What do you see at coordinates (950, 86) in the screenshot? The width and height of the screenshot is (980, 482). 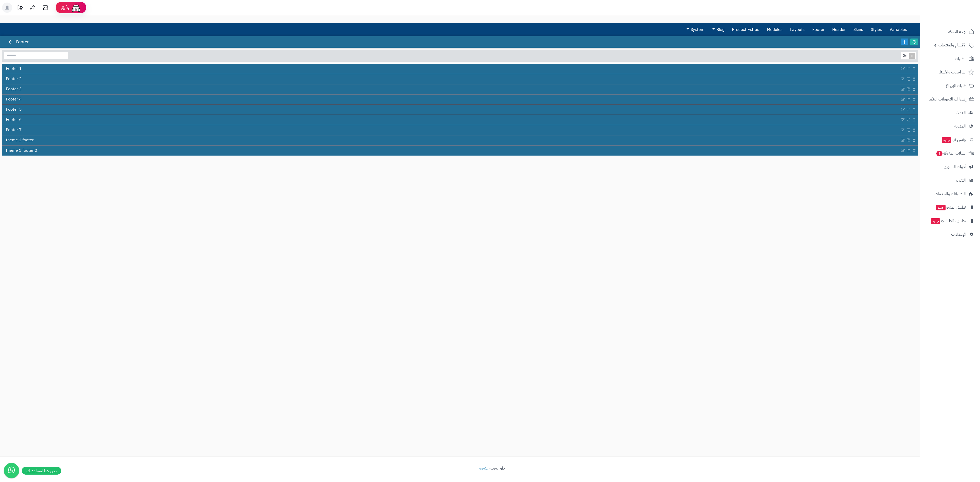 I see `a: طلبات الإرجاع` at bounding box center [950, 86].